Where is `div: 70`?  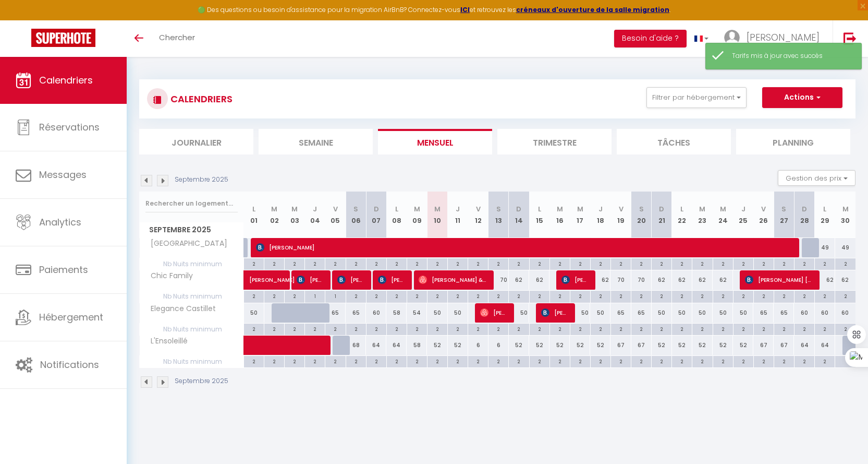
div: 70 is located at coordinates (641, 280).